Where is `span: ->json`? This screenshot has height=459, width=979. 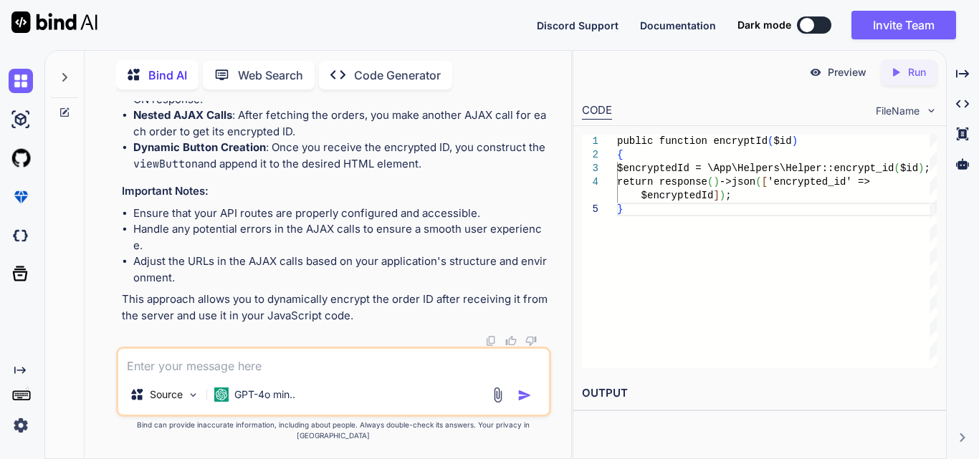
span: ->json is located at coordinates (737, 182).